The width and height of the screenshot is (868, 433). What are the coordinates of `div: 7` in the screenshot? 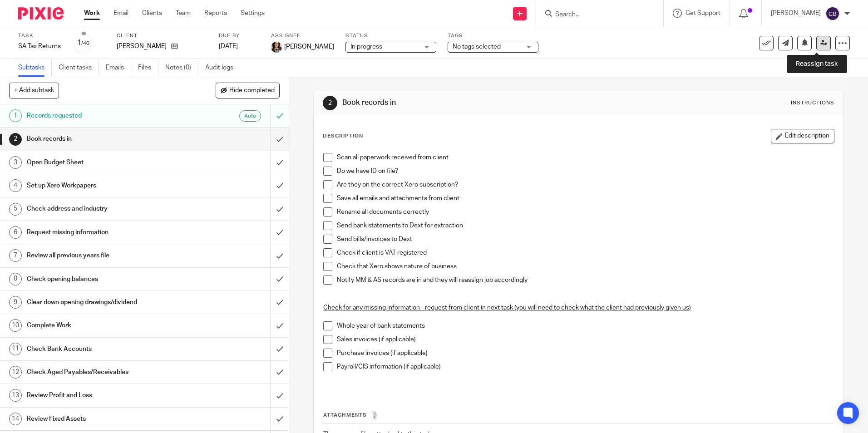 It's located at (16, 256).